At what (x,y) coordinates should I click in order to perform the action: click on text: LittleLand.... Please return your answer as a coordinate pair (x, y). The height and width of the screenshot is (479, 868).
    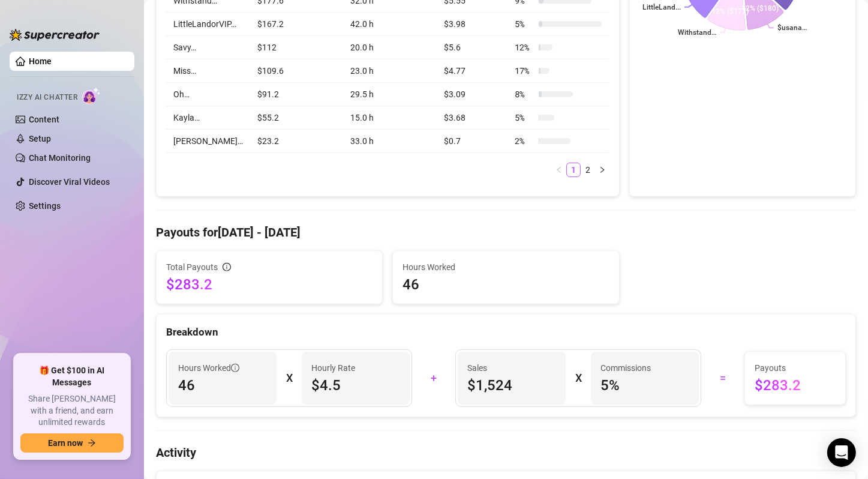
    Looking at the image, I should click on (661, 7).